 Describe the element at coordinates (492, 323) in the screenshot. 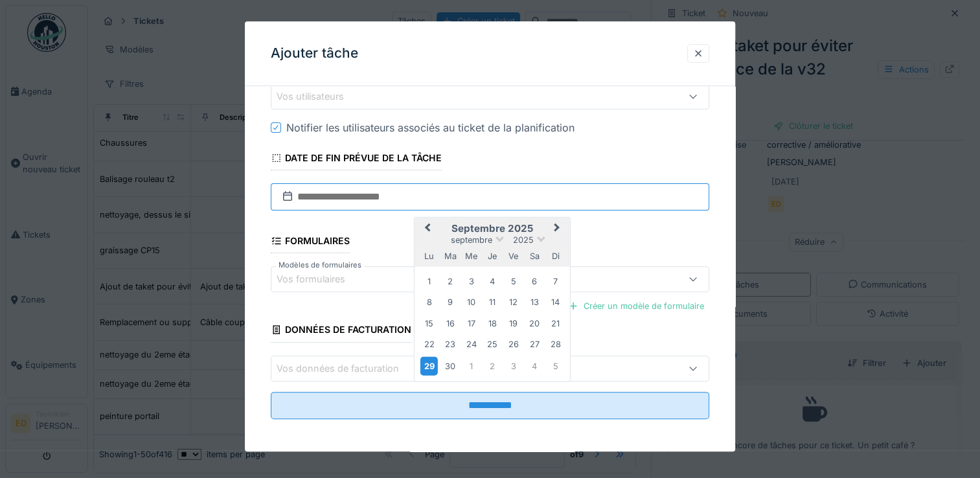

I see `div: Choose jeudi 18 septembre 2025` at that location.